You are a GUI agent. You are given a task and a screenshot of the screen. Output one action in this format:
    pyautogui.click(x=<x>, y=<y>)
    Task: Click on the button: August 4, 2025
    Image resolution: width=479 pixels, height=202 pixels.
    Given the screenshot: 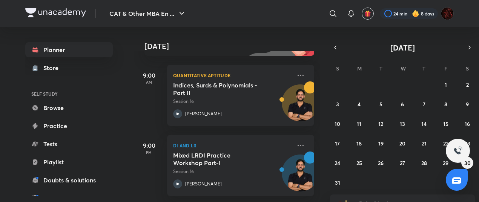 What is the action you would take?
    pyautogui.click(x=359, y=104)
    